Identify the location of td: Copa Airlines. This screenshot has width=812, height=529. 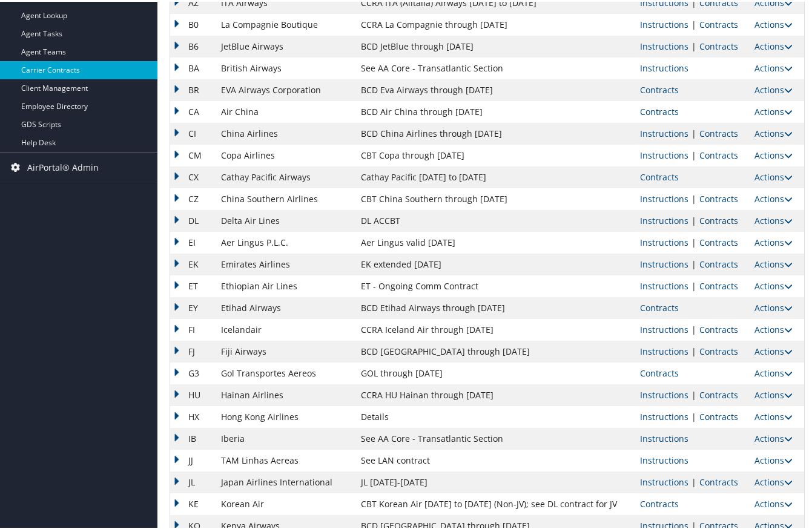
(285, 154).